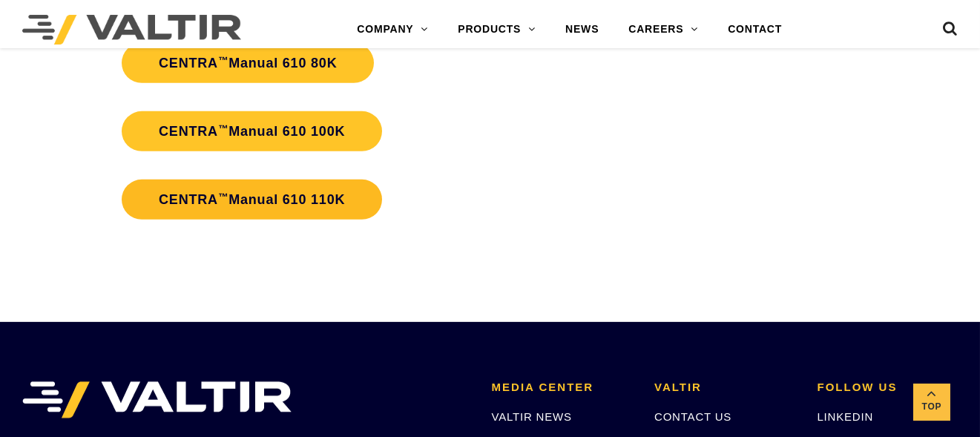  Describe the element at coordinates (251, 131) in the screenshot. I see `a: CENTRA™Manual 610 100K` at that location.